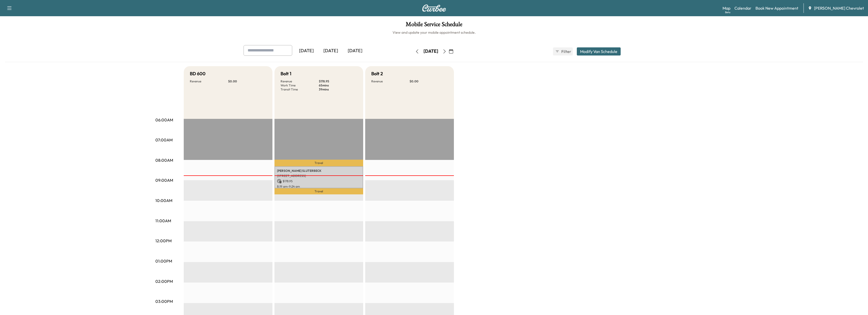  What do you see at coordinates (164, 120) in the screenshot?
I see `p: 06:00AM` at bounding box center [164, 120].